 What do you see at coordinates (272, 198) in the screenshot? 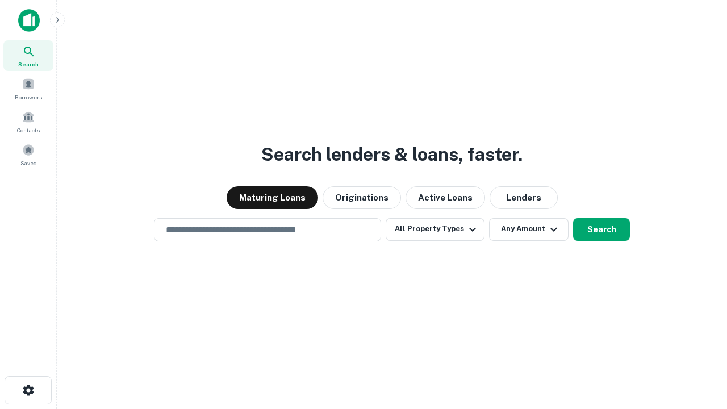
I see `button: Maturing Loans` at bounding box center [272, 198].